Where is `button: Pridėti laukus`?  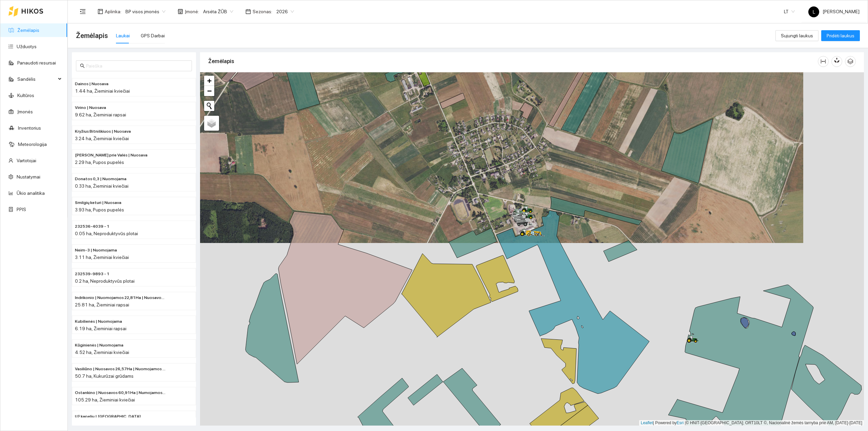 button: Pridėti laukus is located at coordinates (840, 36).